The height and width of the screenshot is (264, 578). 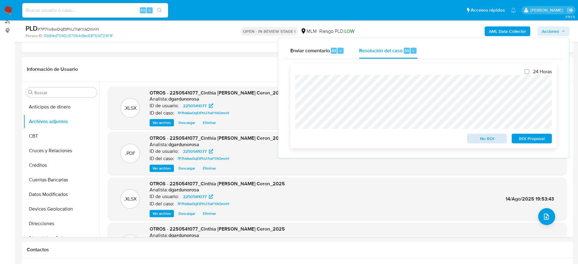 What do you see at coordinates (309, 31) in the screenshot?
I see `div: MLM` at bounding box center [309, 31].